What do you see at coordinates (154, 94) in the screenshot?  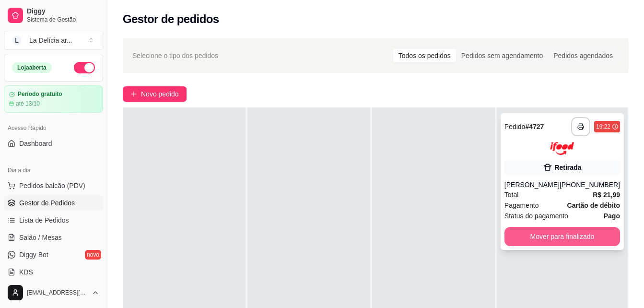 I see `button: Novo pedido` at bounding box center [154, 94].